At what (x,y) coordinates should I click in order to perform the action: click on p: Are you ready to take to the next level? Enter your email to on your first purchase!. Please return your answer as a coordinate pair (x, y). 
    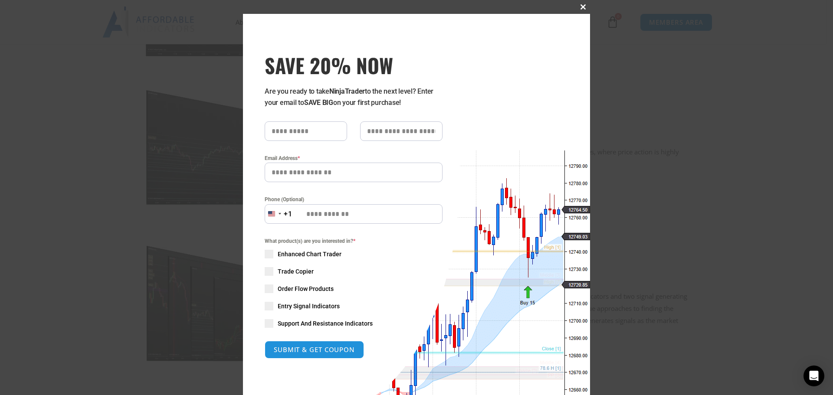
    Looking at the image, I should click on (354, 97).